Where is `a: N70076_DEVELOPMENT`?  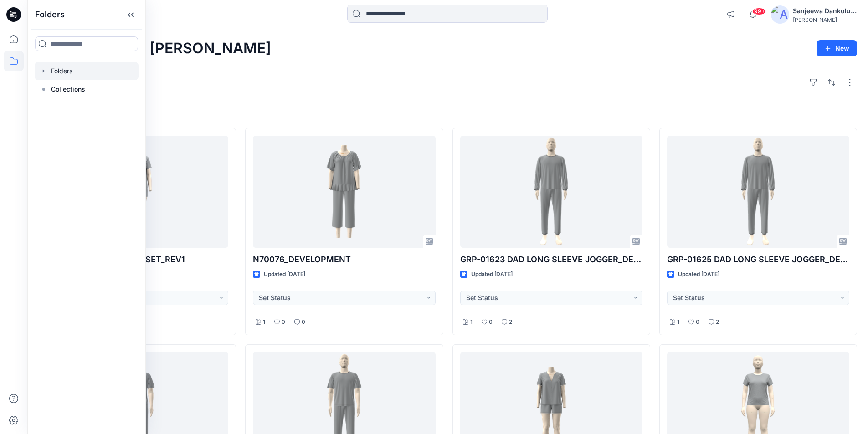
a: N70076_DEVELOPMENT is located at coordinates (344, 192).